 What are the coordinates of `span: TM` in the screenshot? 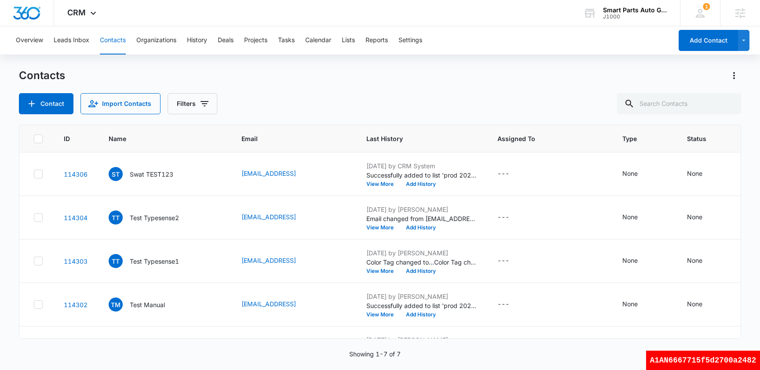 It's located at (116, 305).